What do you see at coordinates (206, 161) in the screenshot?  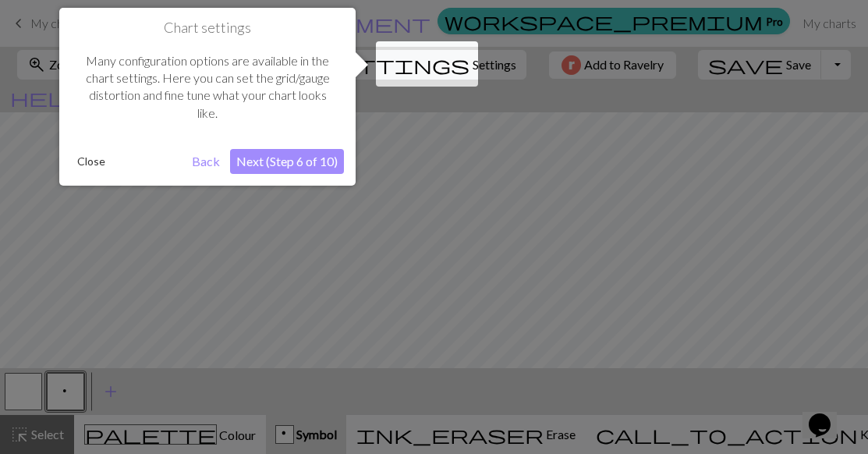 I see `button: Back` at bounding box center [206, 161].